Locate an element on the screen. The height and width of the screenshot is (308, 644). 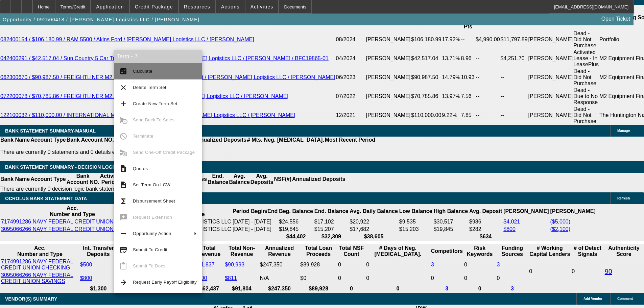
span: Delete Term Set is located at coordinates (150, 87).